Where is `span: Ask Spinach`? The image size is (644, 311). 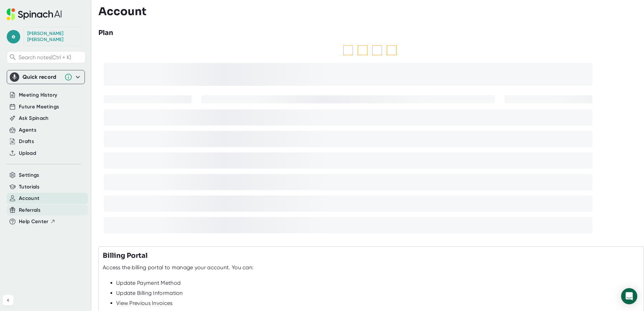
span: Ask Spinach is located at coordinates (34, 118).